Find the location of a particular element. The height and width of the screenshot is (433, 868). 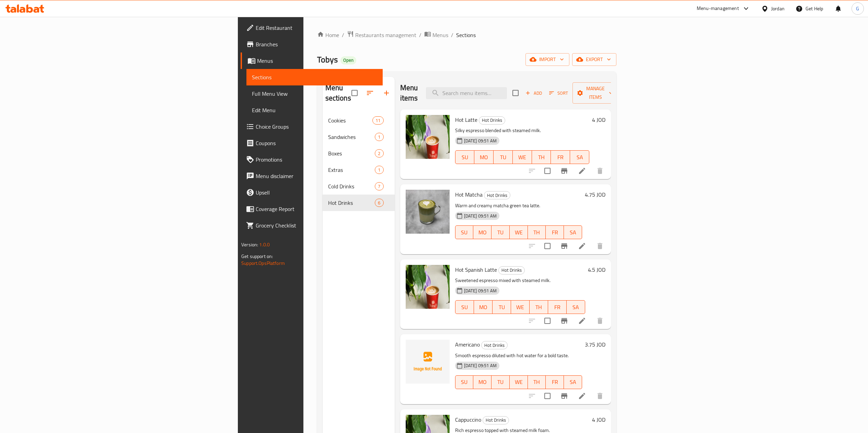

span: Cappuccino is located at coordinates (468, 419).